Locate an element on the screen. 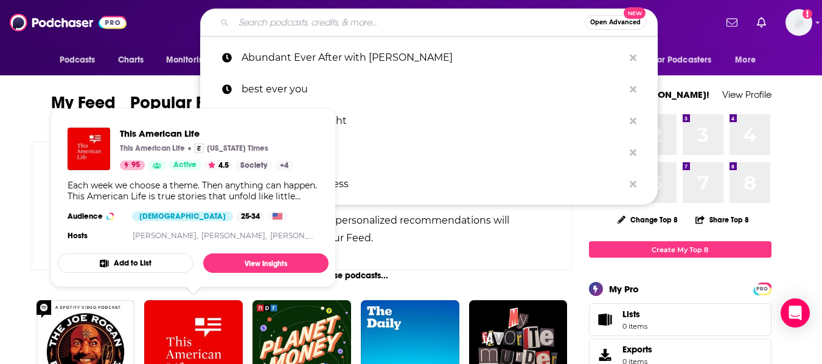 The image size is (822, 364). div: Not sure who to follow? Try these podcasts... is located at coordinates (302, 276).